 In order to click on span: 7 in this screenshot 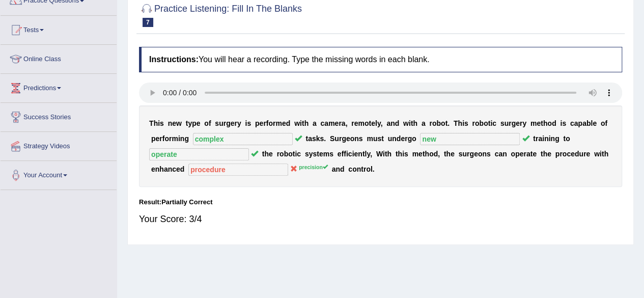, I will do `click(147, 22)`.